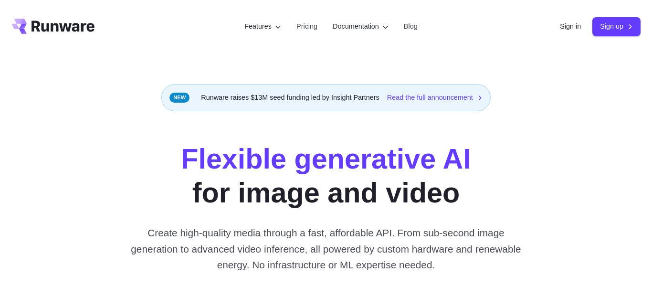  I want to click on a: Sign up, so click(617, 26).